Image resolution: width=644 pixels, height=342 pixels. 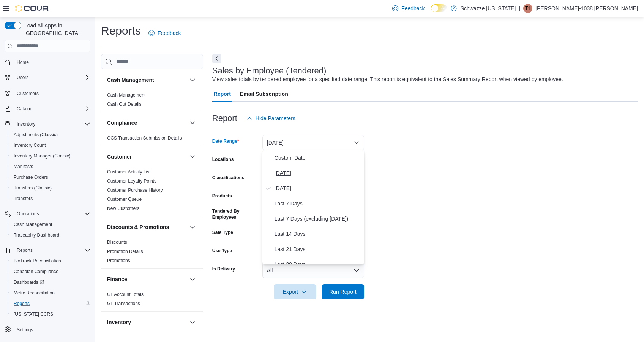 What do you see at coordinates (118, 261) in the screenshot?
I see `a: Promotions` at bounding box center [118, 261].